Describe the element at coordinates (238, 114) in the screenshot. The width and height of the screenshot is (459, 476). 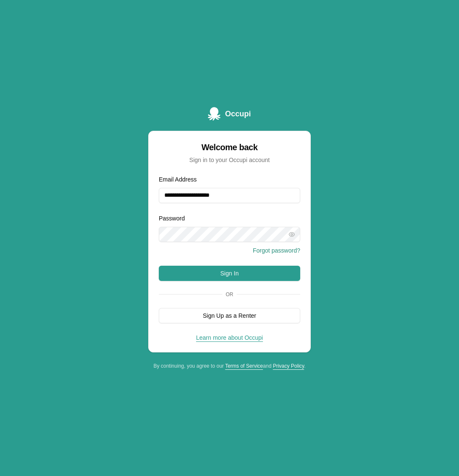
I see `span: Occupi` at that location.